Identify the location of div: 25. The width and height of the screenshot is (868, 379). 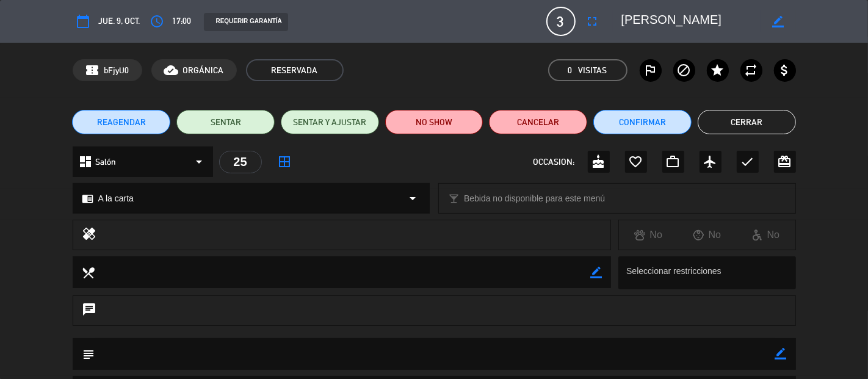
(241, 162).